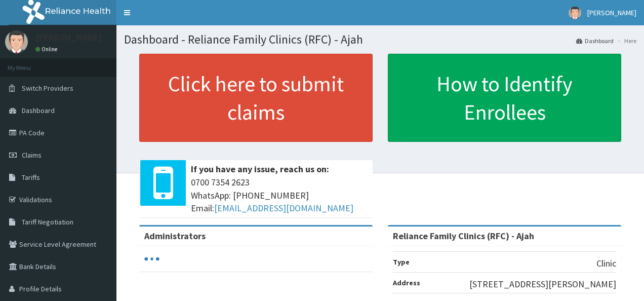  What do you see at coordinates (401, 262) in the screenshot?
I see `b: Type` at bounding box center [401, 262].